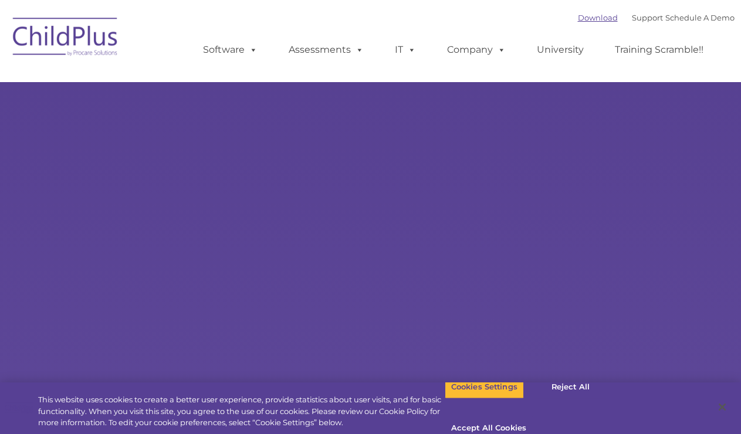 The width and height of the screenshot is (741, 434). Describe the element at coordinates (66, 39) in the screenshot. I see `img: ChildPlus by Procare Solutions` at that location.